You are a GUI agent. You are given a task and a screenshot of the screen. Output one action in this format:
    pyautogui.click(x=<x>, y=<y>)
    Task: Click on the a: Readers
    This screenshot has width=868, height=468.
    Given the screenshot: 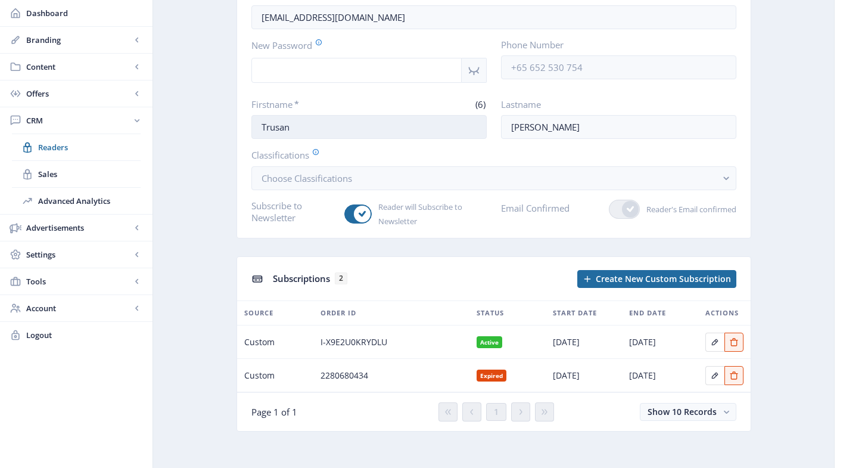 What is the action you would take?
    pyautogui.click(x=77, y=148)
    